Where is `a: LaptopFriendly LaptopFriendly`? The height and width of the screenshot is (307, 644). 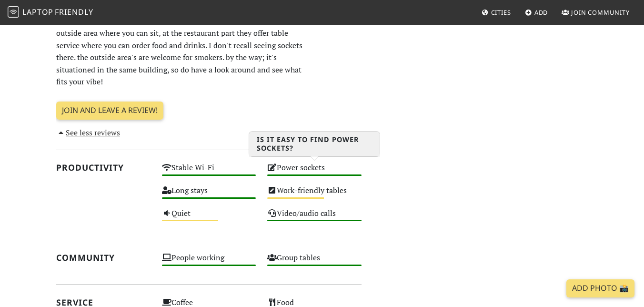
a: LaptopFriendly LaptopFriendly is located at coordinates (51, 13).